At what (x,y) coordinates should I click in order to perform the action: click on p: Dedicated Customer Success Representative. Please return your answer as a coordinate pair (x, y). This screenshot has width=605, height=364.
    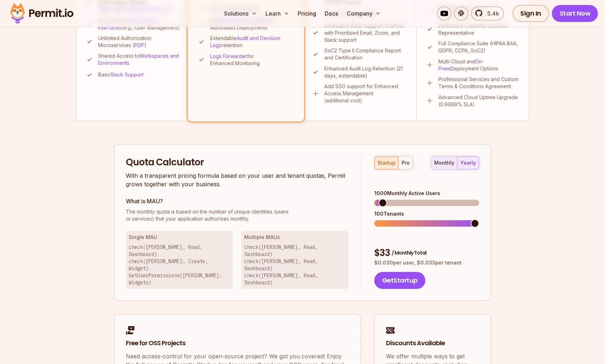
    Looking at the image, I should click on (479, 29).